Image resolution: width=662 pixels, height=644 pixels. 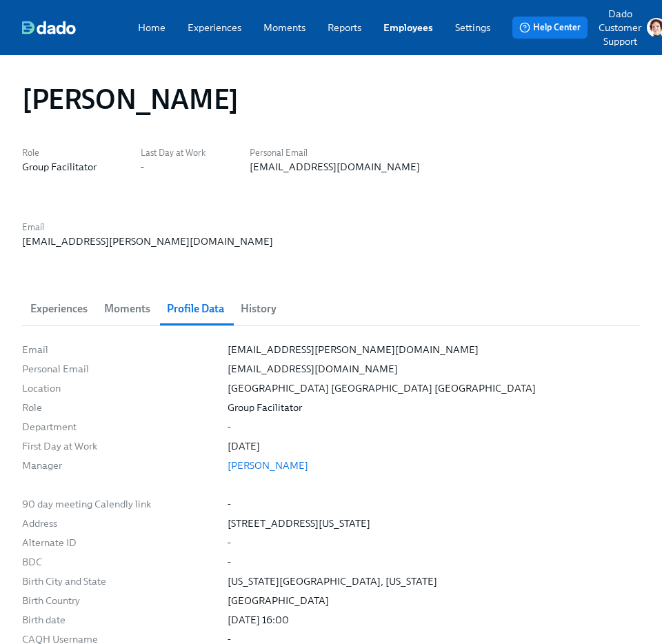 I want to click on a: Moments, so click(x=284, y=27).